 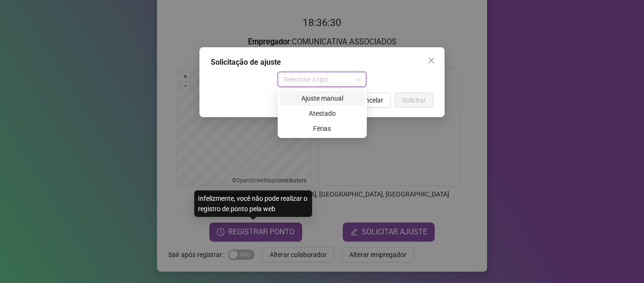 I want to click on div: Solicitação de ajuste, so click(x=322, y=63).